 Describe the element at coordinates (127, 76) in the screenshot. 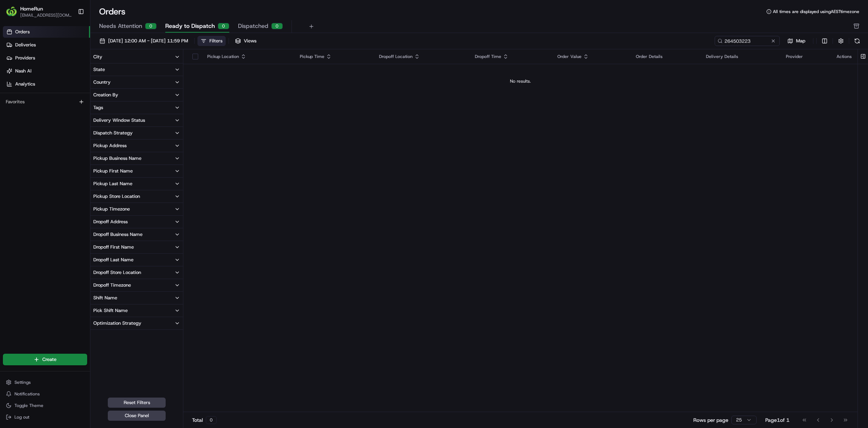

I see `button: Start new chat` at that location.